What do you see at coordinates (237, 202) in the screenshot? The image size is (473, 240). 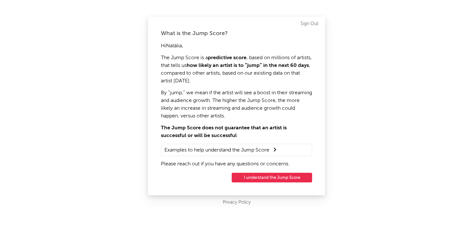 I see `a: Privacy Policy` at bounding box center [237, 202].